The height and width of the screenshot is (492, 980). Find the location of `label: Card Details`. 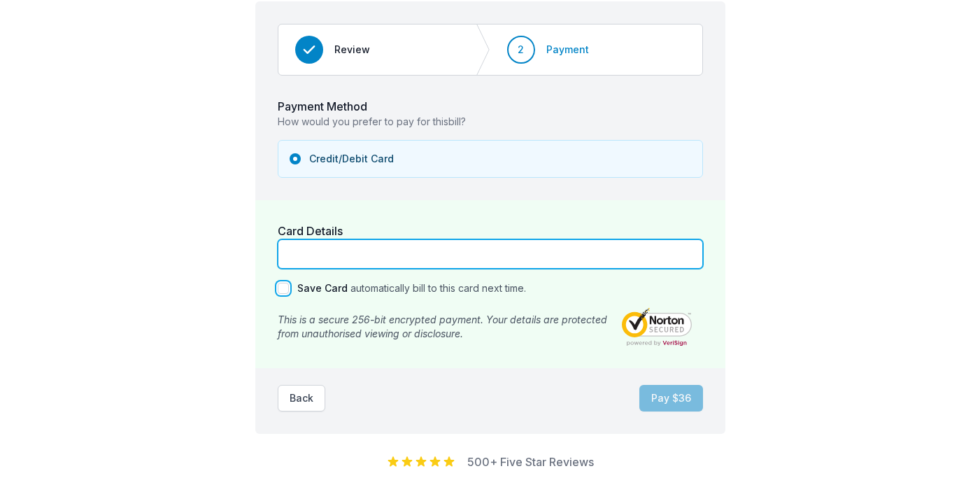

label: Card Details is located at coordinates (310, 231).